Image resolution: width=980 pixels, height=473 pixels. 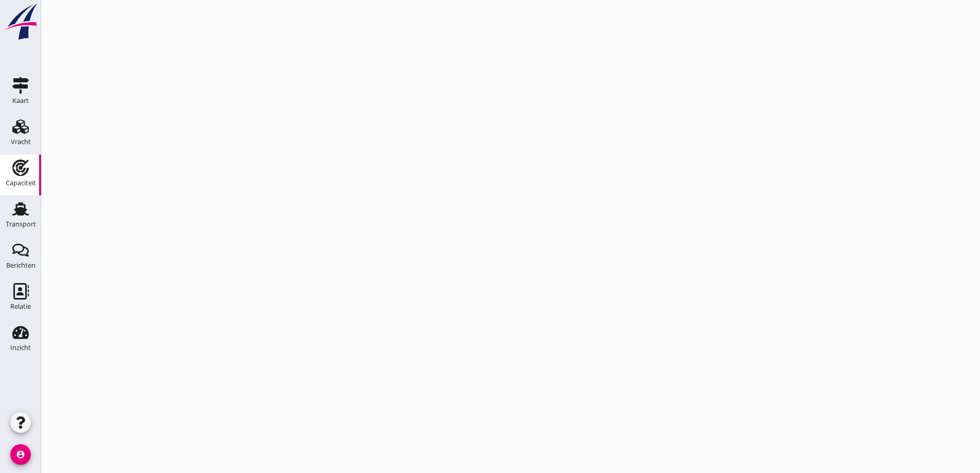 I want to click on div: Inzicht, so click(x=20, y=347).